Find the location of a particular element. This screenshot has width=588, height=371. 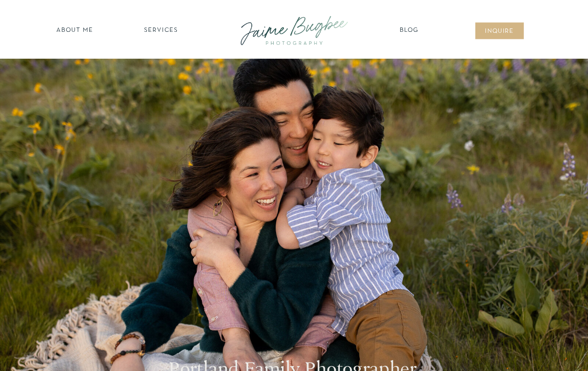

nav: about ME is located at coordinates (75, 31).